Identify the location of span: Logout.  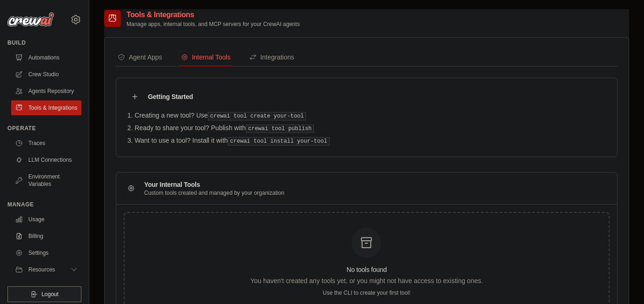
(49, 295).